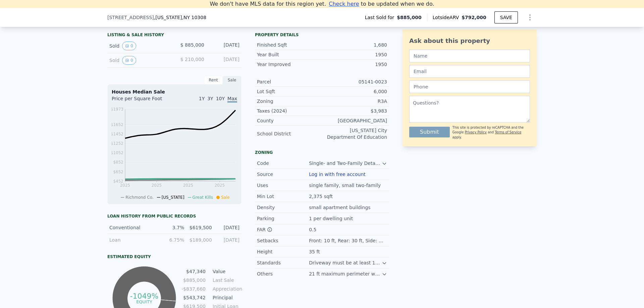  Describe the element at coordinates (322, 35) in the screenshot. I see `div: Property details` at that location.